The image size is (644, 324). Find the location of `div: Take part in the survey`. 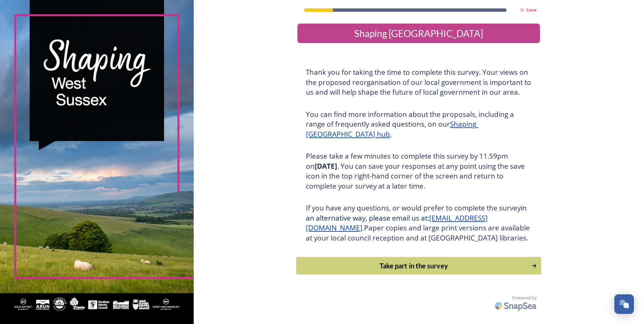

div: Take part in the survey is located at coordinates (414, 266).